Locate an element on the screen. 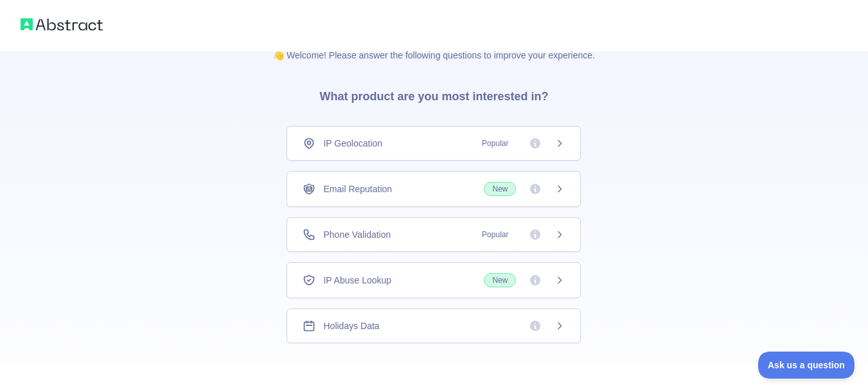 Image resolution: width=868 pixels, height=385 pixels. span: Phone Validation is located at coordinates (357, 235).